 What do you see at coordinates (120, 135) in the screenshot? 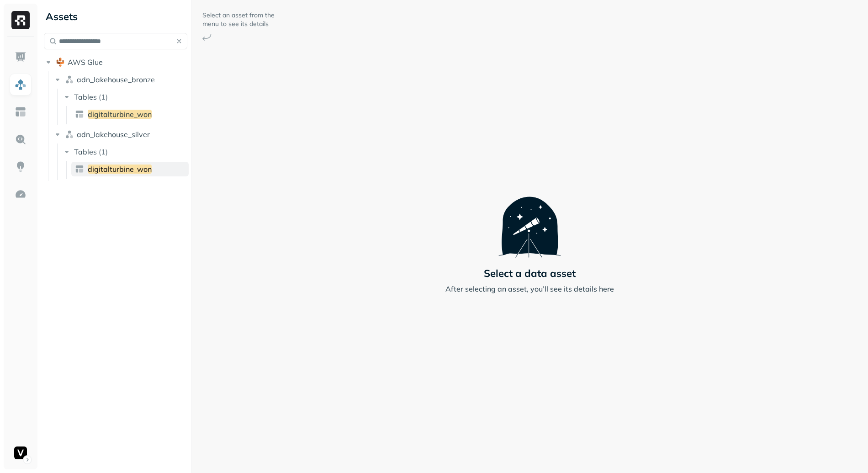
I see `button: adn_lakehouse_silver` at bounding box center [120, 135].